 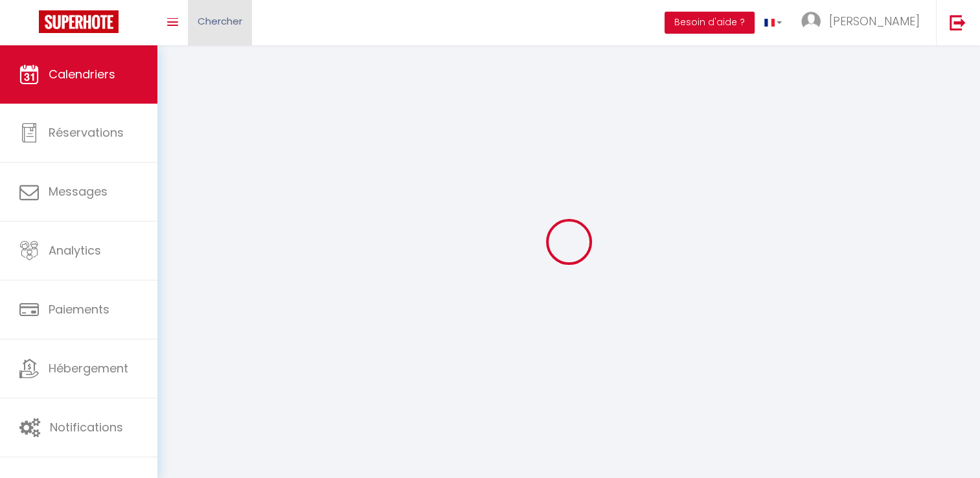 What do you see at coordinates (79, 21) in the screenshot?
I see `img: Super Booking` at bounding box center [79, 21].